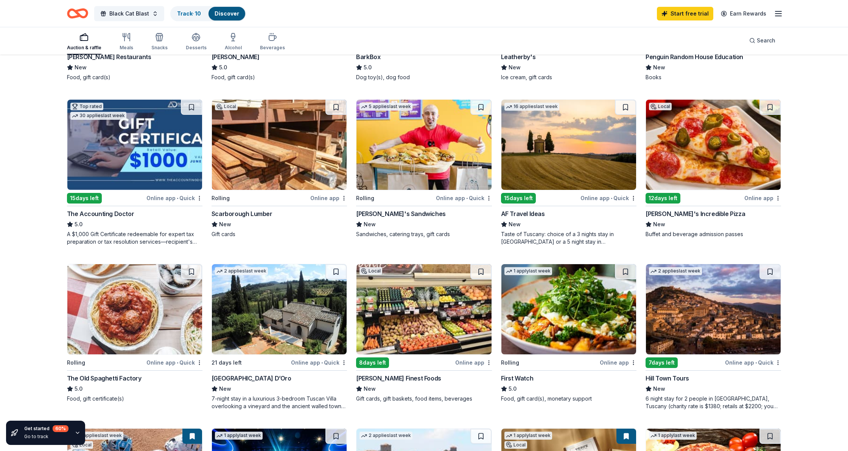 The height and width of the screenshot is (451, 848). What do you see at coordinates (98, 115) in the screenshot?
I see `div: 30 applies last week` at bounding box center [98, 115].